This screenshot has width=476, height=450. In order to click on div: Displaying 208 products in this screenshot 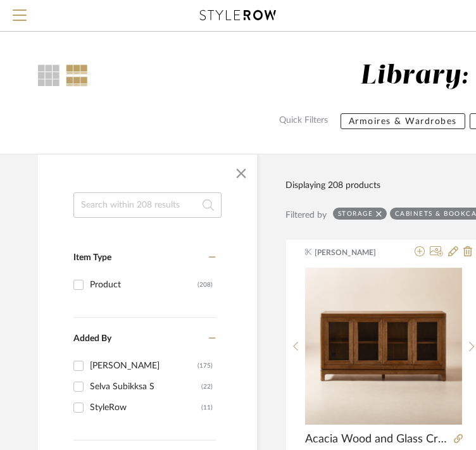, I will do `click(333, 186)`.